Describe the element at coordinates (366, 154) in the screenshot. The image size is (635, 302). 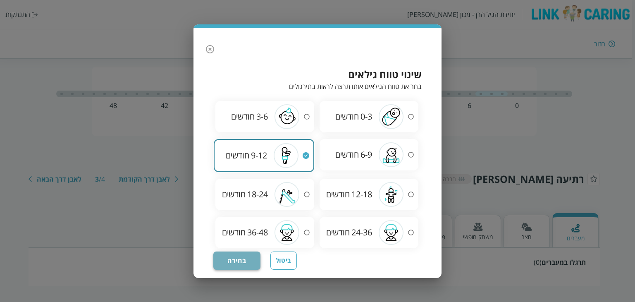
I see `span: 6-9` at that location.